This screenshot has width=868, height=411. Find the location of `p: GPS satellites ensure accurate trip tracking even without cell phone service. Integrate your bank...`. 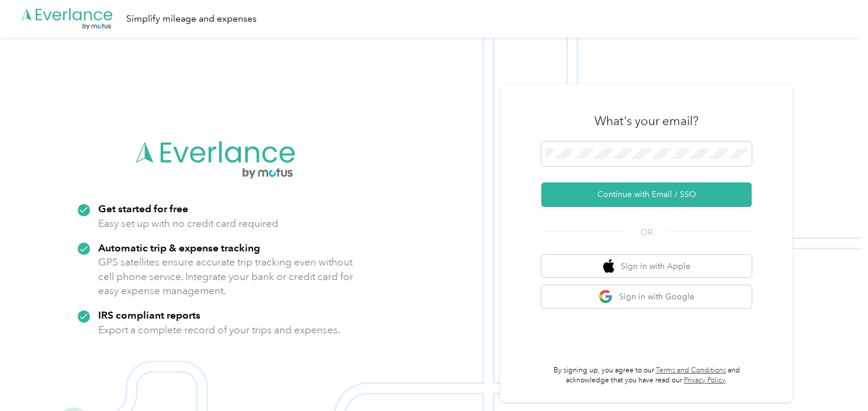

p: GPS satellites ensure accurate trip tracking even without cell phone service. Integrate your bank... is located at coordinates (225, 277).